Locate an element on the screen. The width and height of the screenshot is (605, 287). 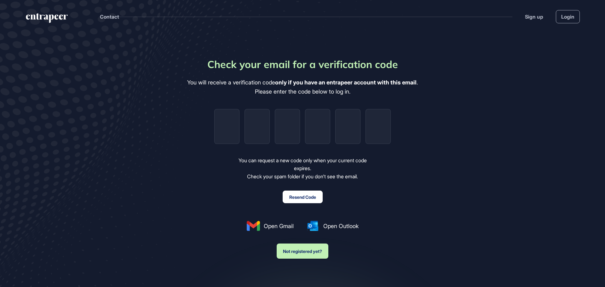
div: Check your email for a verification code is located at coordinates (303, 64).